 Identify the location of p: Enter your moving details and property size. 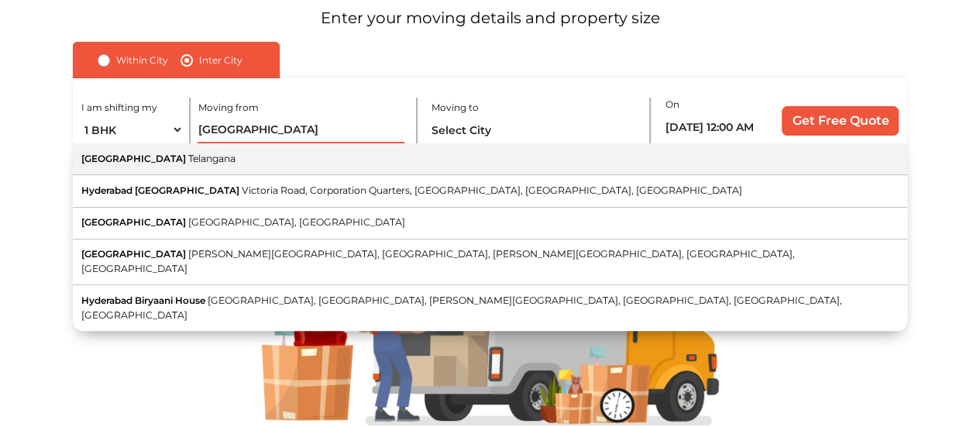
(490, 18).